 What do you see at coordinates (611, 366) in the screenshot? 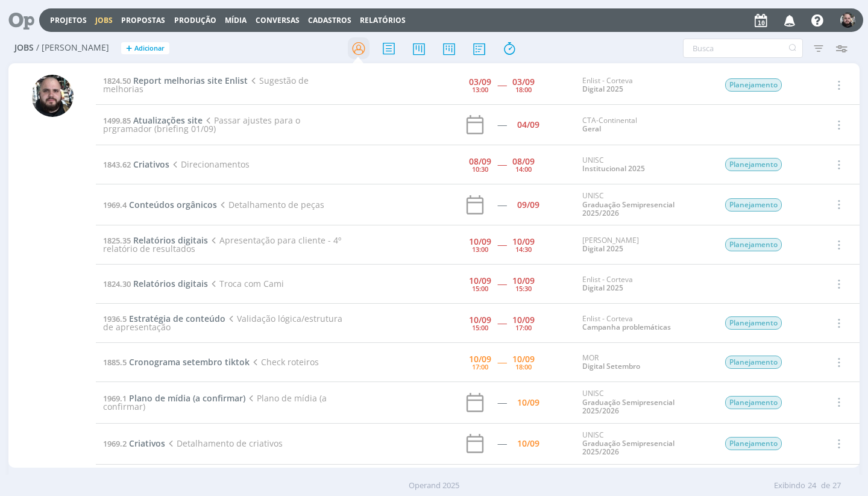
I see `a: Digital Setembro` at bounding box center [611, 366].